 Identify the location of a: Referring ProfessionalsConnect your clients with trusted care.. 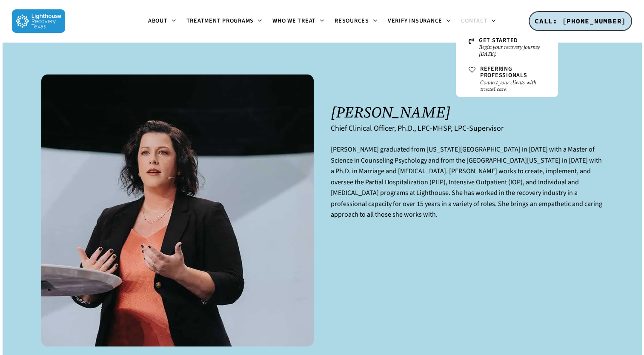
(507, 79).